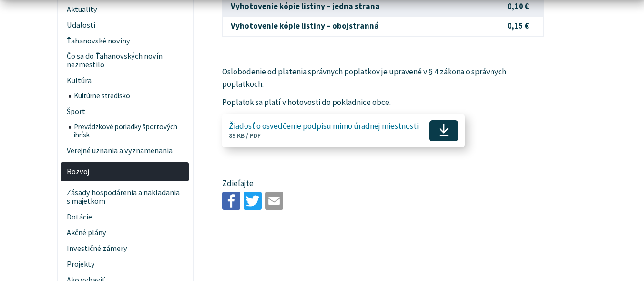 This screenshot has height=281, width=644. Describe the element at coordinates (518, 26) in the screenshot. I see `strong: 0,15 €` at that location.